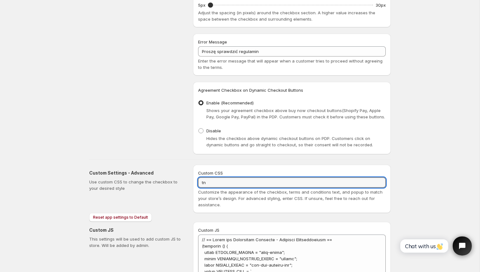 The image size is (480, 272). What do you see at coordinates (136, 185) in the screenshot?
I see `p: Use custom CSS to change the checkbox to your desired style` at bounding box center [136, 185].